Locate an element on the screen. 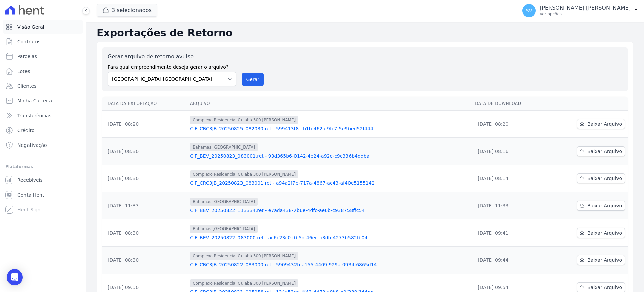 The image size is (644, 292). button: Gerar is located at coordinates (253, 80).